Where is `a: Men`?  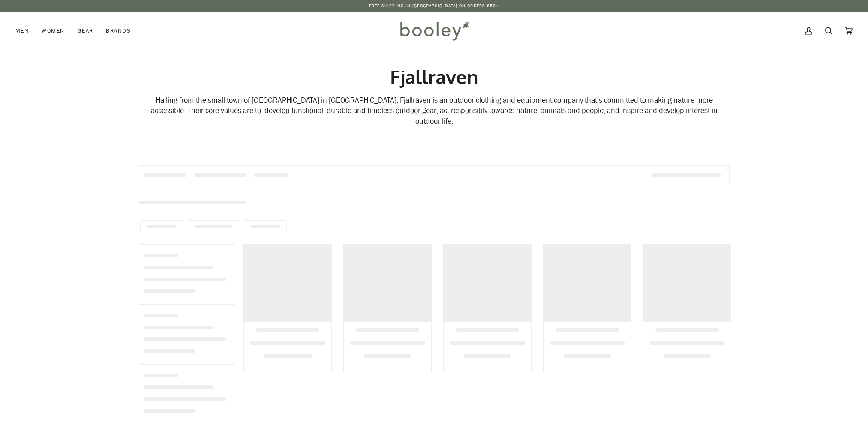 a: Men is located at coordinates (25, 31).